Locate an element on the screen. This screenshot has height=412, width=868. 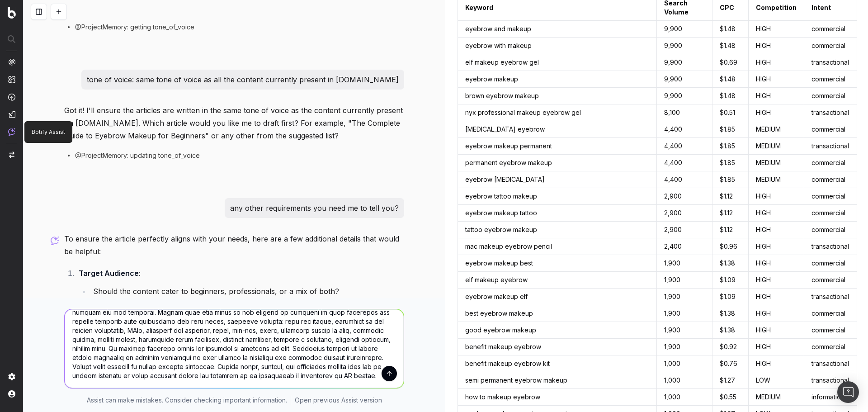
li: Should the content cater to beginners, professionals, or a mix of both? is located at coordinates (247, 291).